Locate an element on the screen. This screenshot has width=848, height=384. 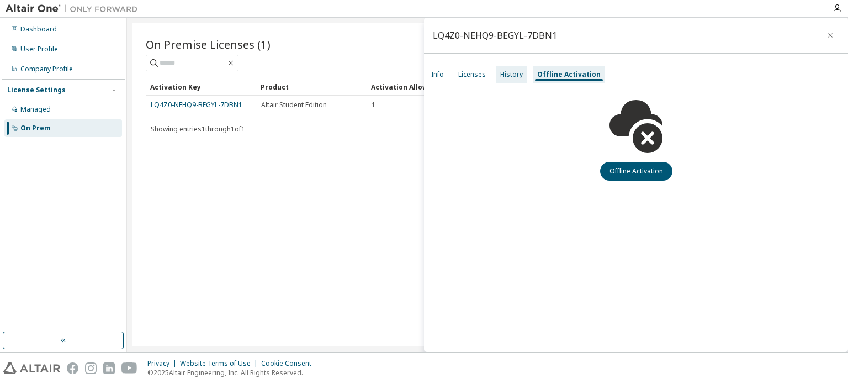
img: altair_logo.svg is located at coordinates (31, 368).